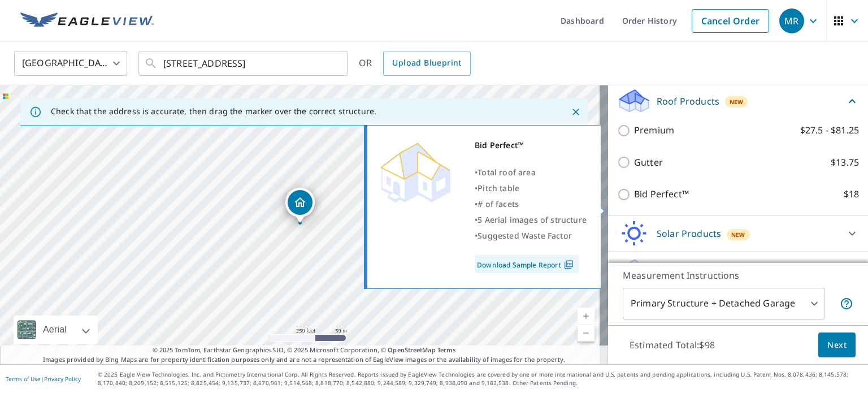  Describe the element at coordinates (426, 63) in the screenshot. I see `span: Upload Blueprint` at that location.